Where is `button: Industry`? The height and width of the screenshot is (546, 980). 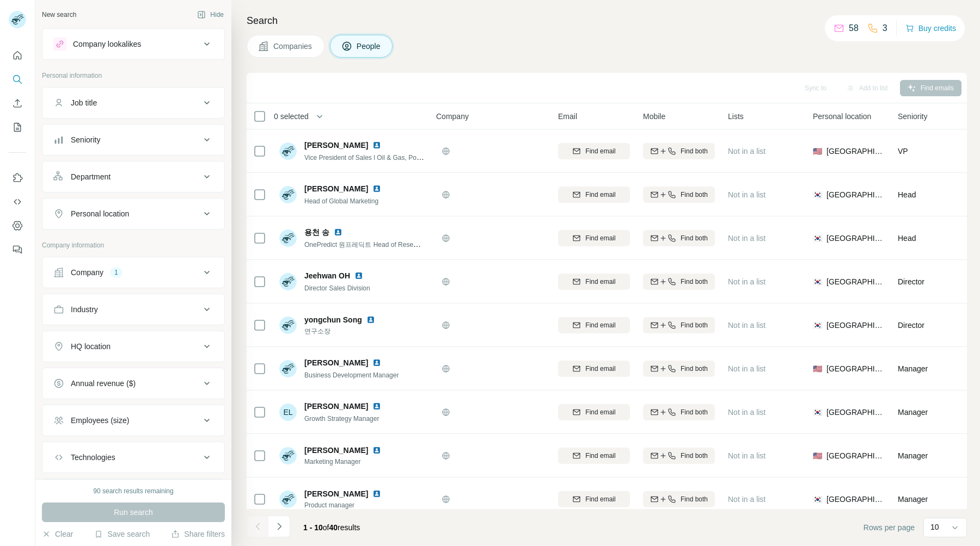 button: Industry is located at coordinates (134, 310).